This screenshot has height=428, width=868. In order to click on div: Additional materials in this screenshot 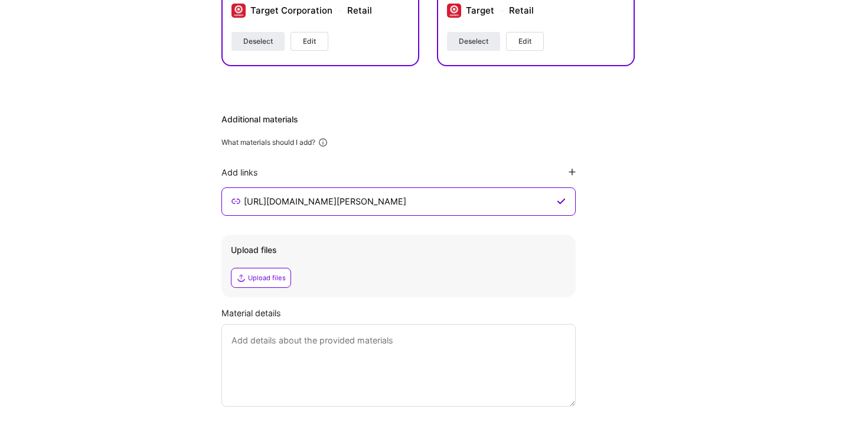, I will do `click(428, 119)`.